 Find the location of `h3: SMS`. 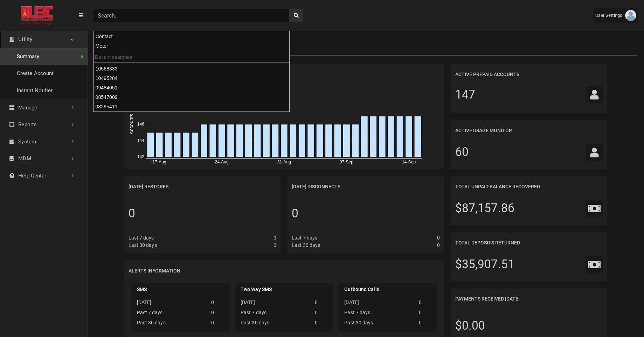

h3: SMS is located at coordinates (181, 289).